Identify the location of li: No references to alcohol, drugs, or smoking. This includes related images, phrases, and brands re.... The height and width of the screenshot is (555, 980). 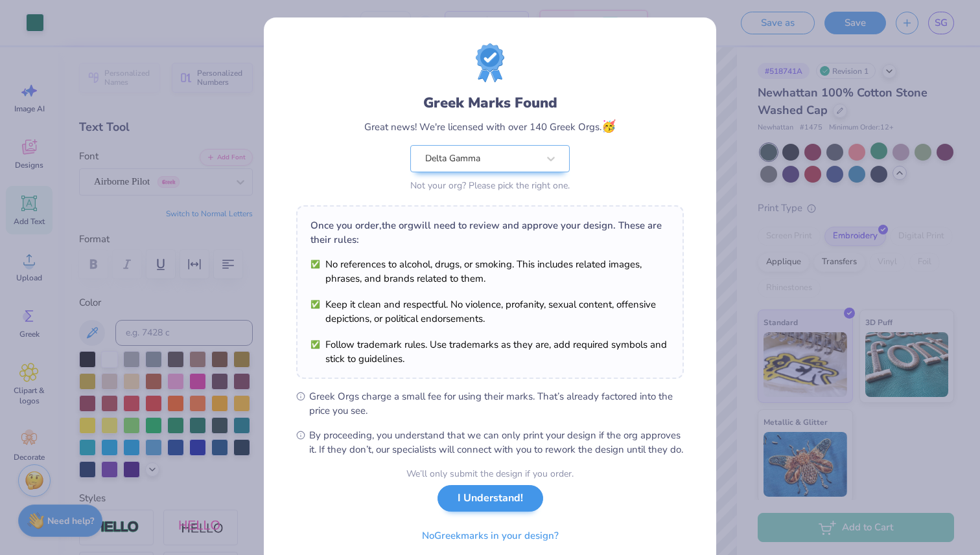
(490, 272).